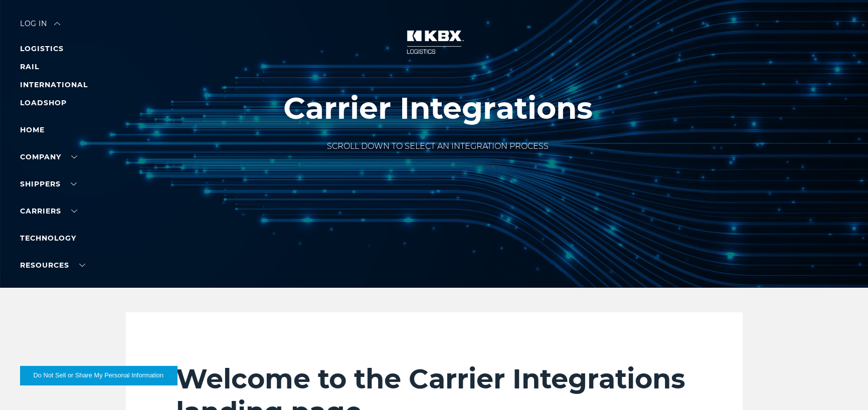  I want to click on img: kbx logo, so click(434, 42).